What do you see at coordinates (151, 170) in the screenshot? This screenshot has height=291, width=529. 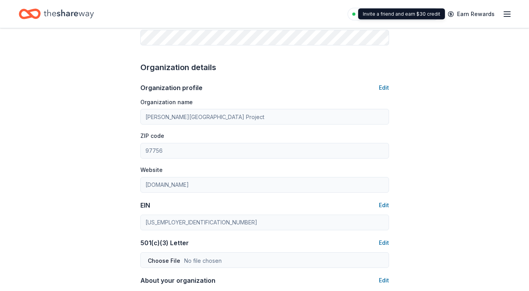 I see `label: Website` at bounding box center [151, 170].